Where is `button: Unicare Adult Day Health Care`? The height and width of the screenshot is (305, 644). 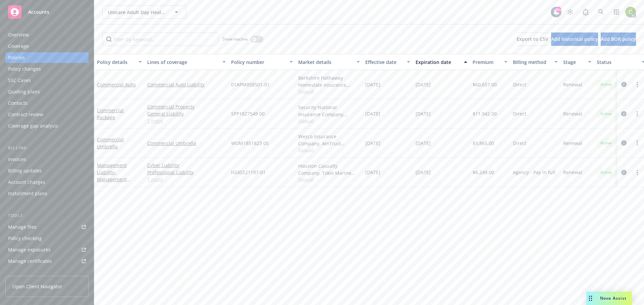
button: Unicare Adult Day Health Care is located at coordinates (145, 12).